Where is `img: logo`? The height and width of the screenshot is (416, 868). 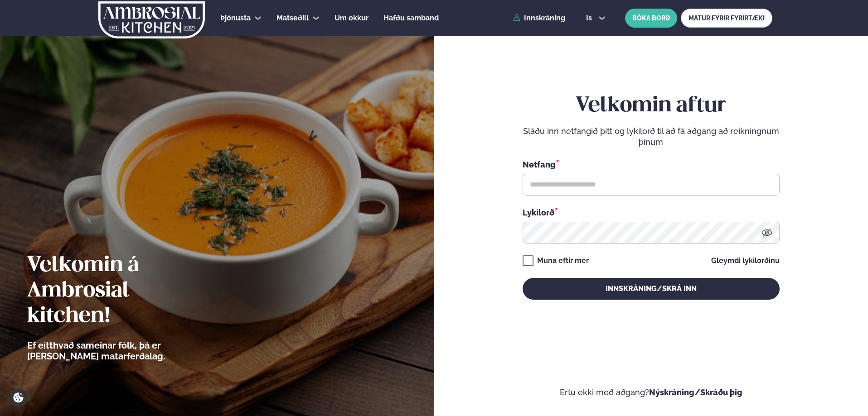 img: logo is located at coordinates (151, 20).